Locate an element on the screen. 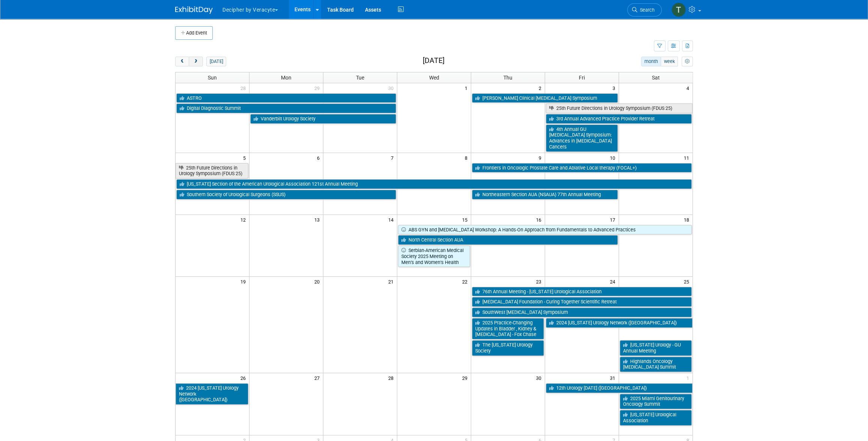 This screenshot has height=441, width=868. span: 21 is located at coordinates (392, 281).